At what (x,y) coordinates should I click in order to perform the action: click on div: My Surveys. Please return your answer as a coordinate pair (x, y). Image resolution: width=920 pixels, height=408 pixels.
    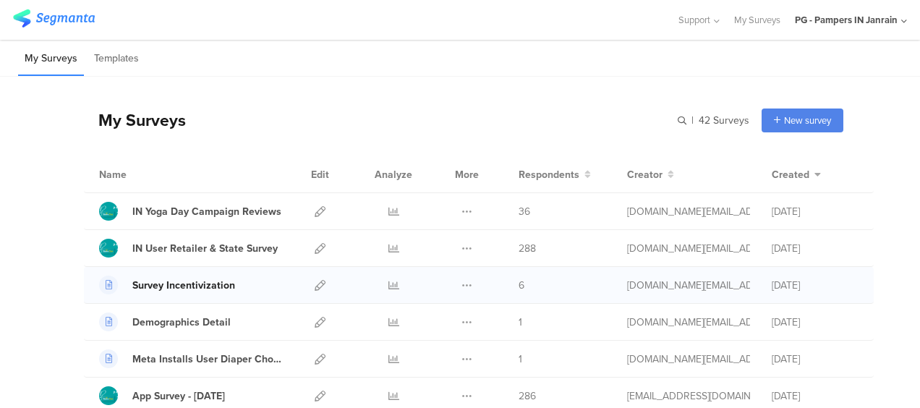
    Looking at the image, I should click on (135, 120).